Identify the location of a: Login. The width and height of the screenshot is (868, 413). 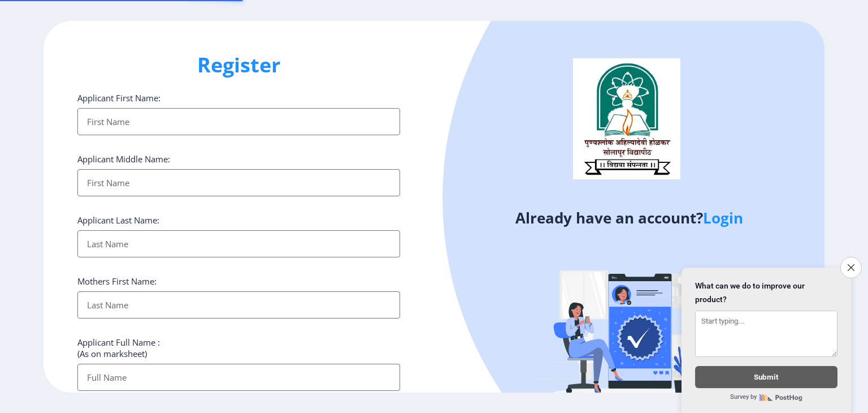
(723, 218).